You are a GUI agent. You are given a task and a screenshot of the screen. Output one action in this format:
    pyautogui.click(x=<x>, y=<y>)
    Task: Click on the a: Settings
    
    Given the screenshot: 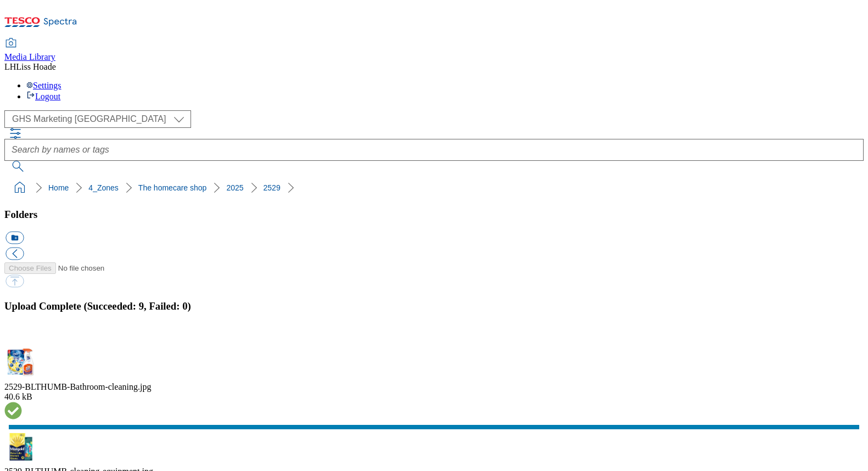 What is the action you would take?
    pyautogui.click(x=44, y=85)
    